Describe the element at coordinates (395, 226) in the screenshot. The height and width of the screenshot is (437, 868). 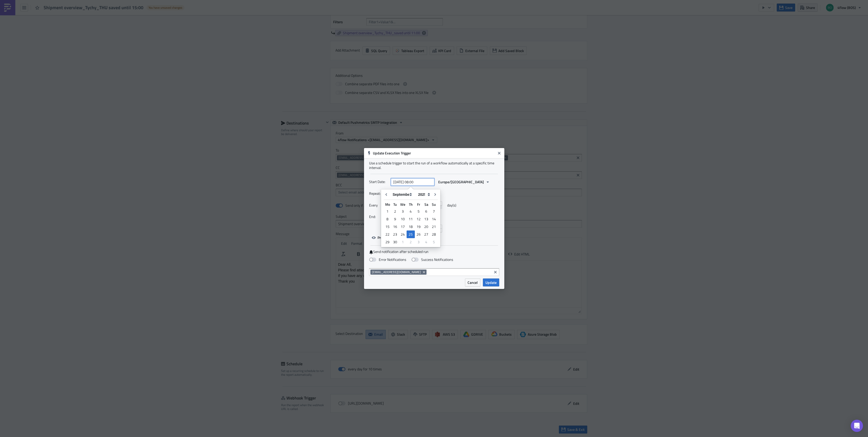
I see `div: 16` at that location.